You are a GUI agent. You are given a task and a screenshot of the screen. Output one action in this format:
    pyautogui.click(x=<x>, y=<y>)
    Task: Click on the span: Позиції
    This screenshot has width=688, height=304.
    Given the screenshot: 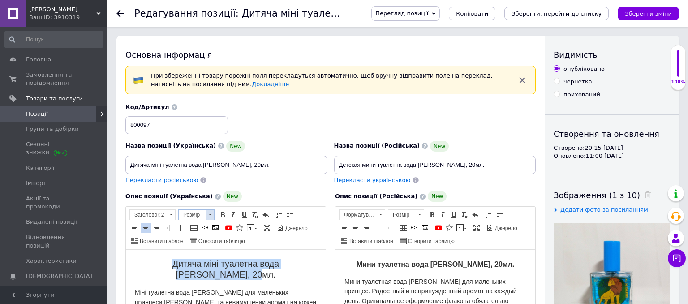 What is the action you would take?
    pyautogui.click(x=37, y=114)
    